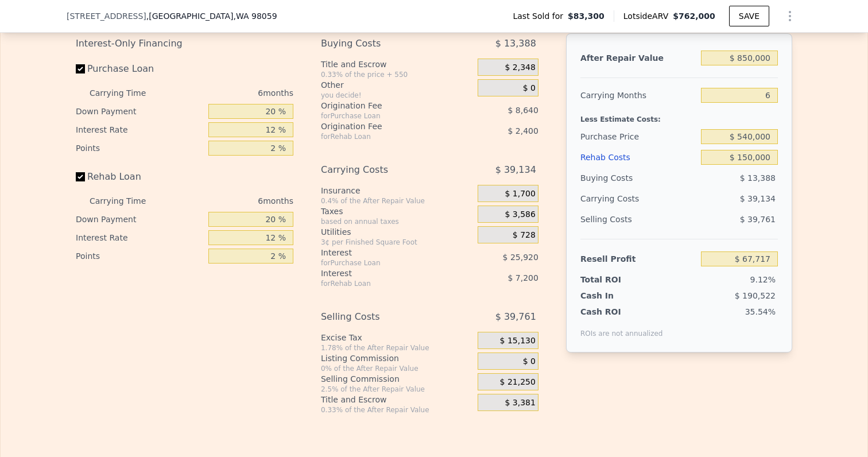 Image resolution: width=868 pixels, height=457 pixels. I want to click on div: Utilities, so click(397, 232).